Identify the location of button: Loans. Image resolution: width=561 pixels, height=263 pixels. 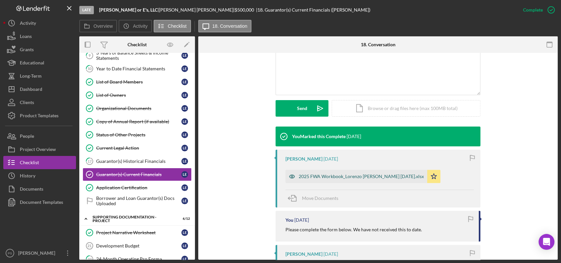
(40, 36).